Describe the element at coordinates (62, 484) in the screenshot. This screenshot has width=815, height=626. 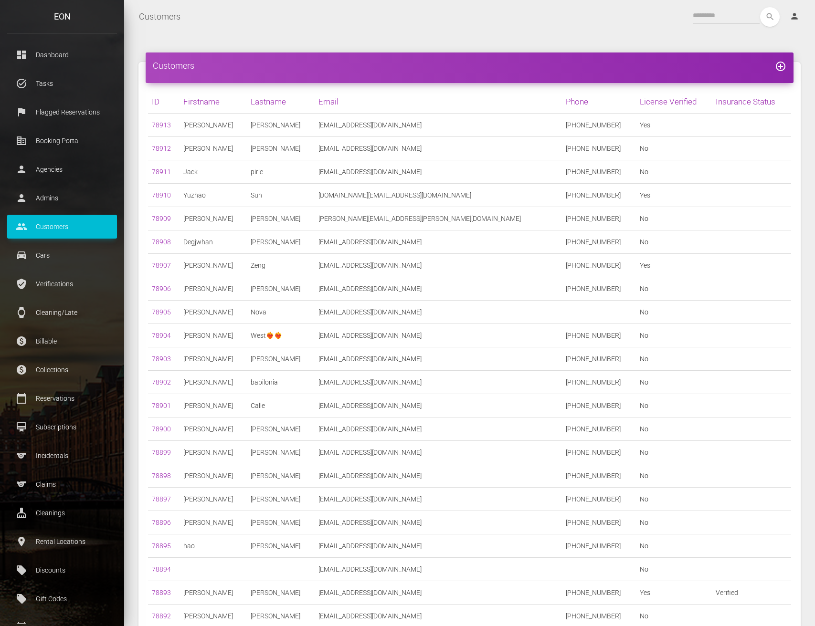
I see `p: Claims` at that location.